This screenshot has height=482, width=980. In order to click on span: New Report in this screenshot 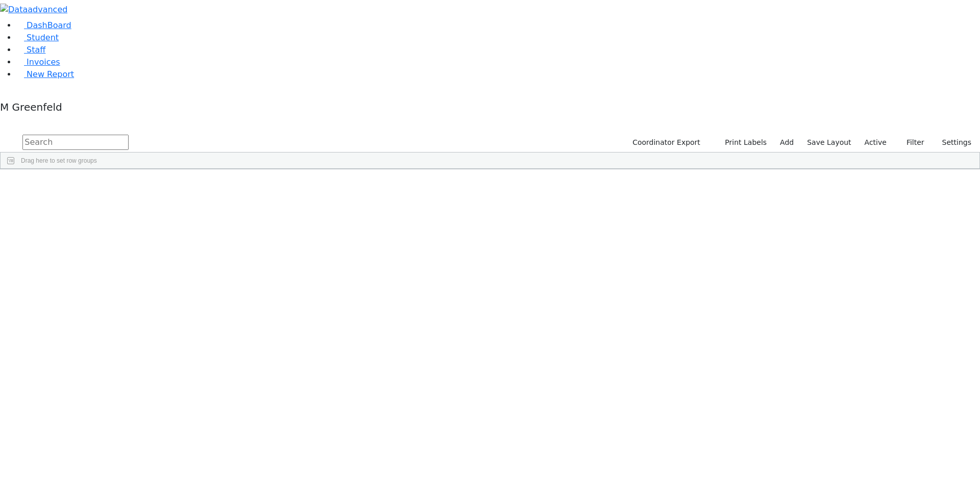, I will do `click(50, 74)`.